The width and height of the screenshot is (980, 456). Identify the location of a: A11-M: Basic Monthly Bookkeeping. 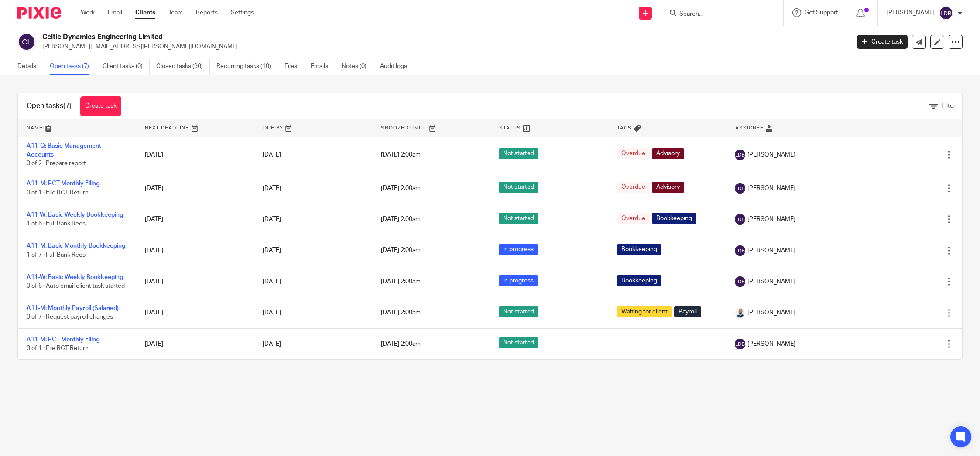
(76, 246).